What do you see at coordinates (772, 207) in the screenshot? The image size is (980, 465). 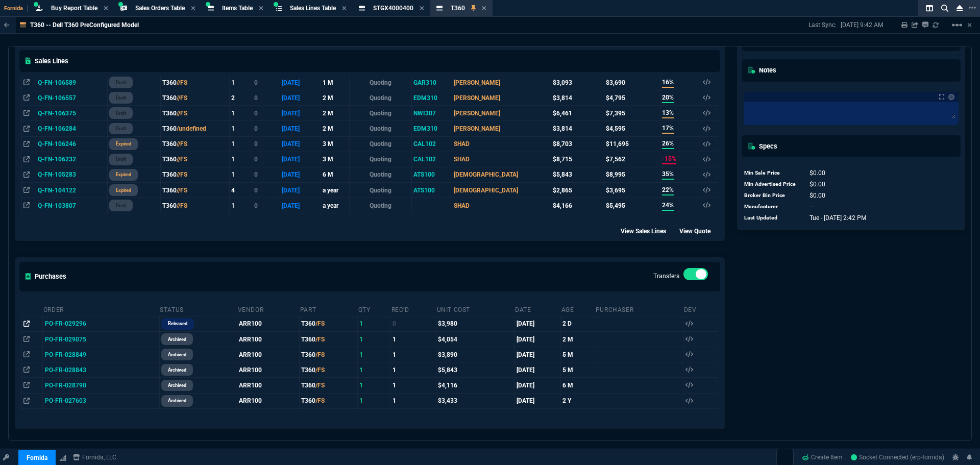 I see `td: Manufacturer` at bounding box center [772, 207].